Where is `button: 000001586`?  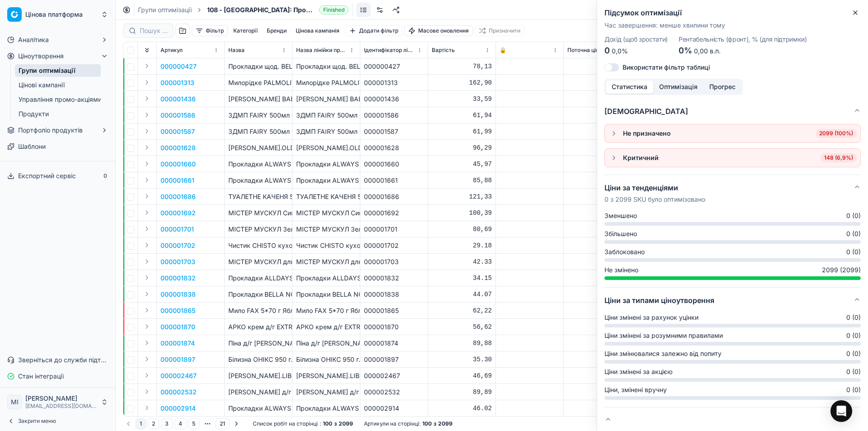 button: 000001586 is located at coordinates (178, 115).